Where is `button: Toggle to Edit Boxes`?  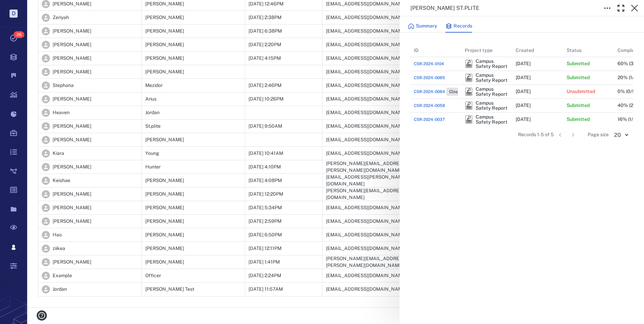 button: Toggle to Edit Boxes is located at coordinates (607, 8).